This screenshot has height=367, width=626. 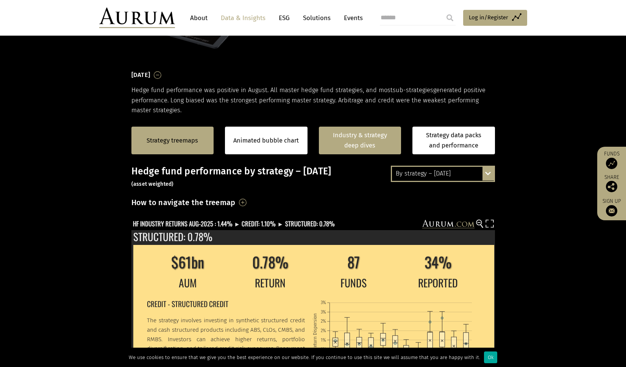 What do you see at coordinates (317, 18) in the screenshot?
I see `a: Solutions` at bounding box center [317, 18].